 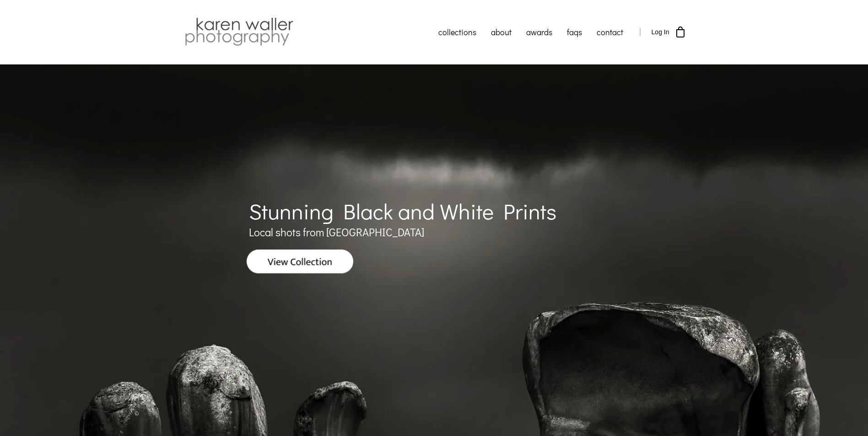 I want to click on img: Karen Waller Photography, so click(x=239, y=32).